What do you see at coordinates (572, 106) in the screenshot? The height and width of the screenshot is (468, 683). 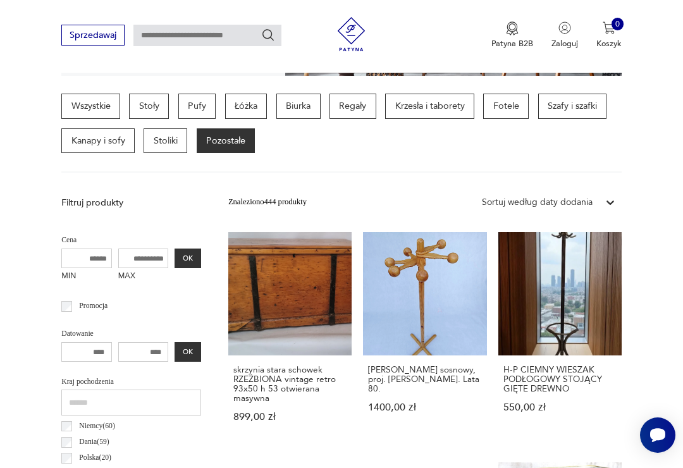 I see `p: Szafy i szafki` at bounding box center [572, 106].